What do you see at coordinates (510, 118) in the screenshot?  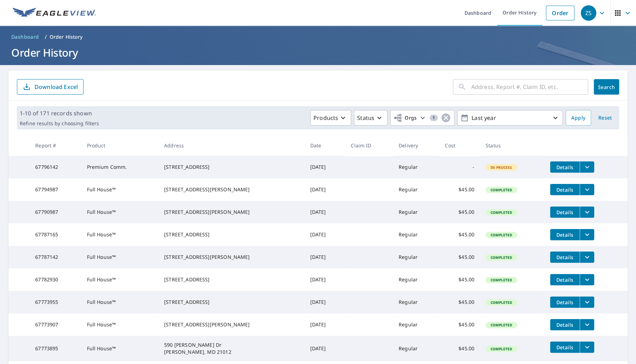 I see `button: Last year` at bounding box center [510, 118].